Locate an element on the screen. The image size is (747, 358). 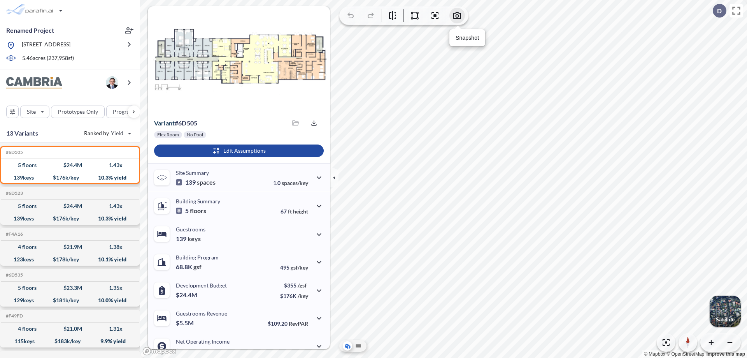
p: Net Operating Income is located at coordinates (203, 341).